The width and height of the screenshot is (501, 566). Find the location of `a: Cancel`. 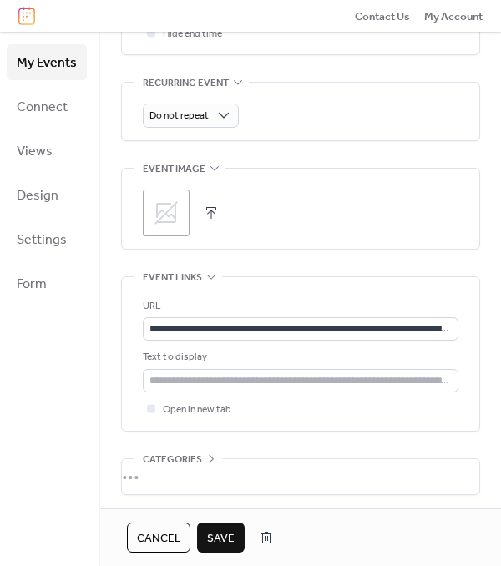

a: Cancel is located at coordinates (159, 537).